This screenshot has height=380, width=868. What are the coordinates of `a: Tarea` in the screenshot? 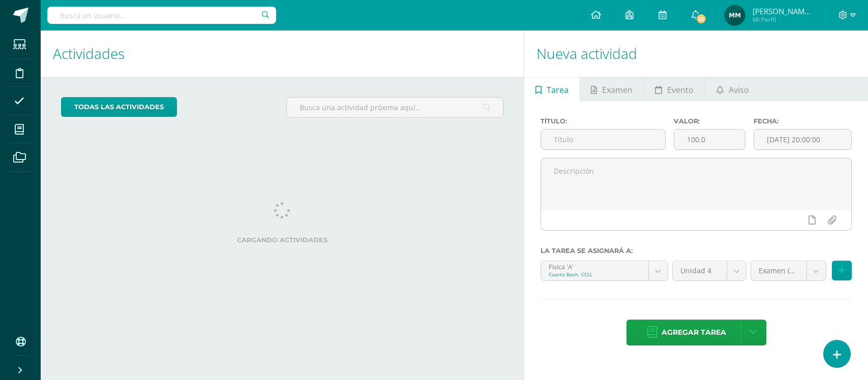 It's located at (552, 89).